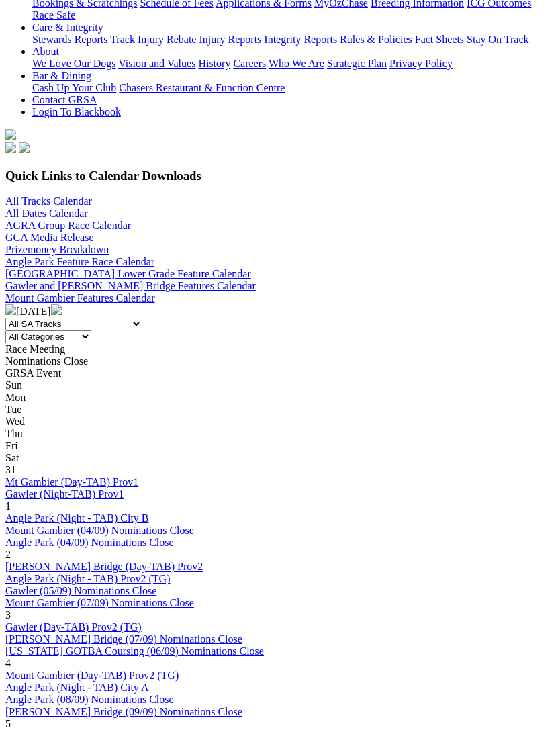 This screenshot has width=560, height=730. I want to click on div: Nominations Close, so click(280, 362).